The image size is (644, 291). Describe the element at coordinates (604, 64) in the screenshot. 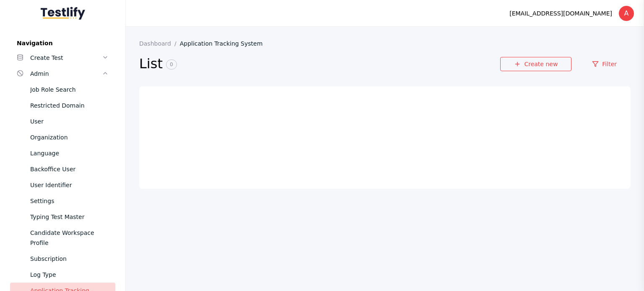

I see `a: Filter` at that location.